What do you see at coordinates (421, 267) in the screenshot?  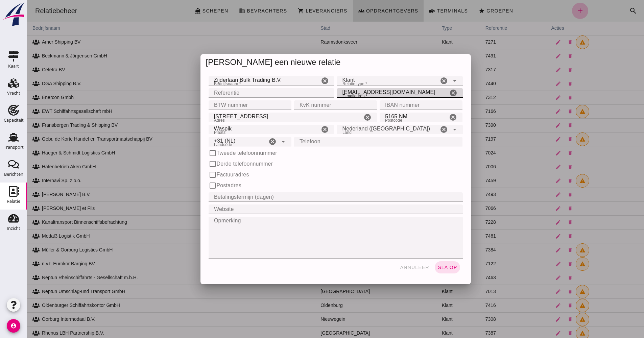 I see `span: sla op` at bounding box center [421, 267].